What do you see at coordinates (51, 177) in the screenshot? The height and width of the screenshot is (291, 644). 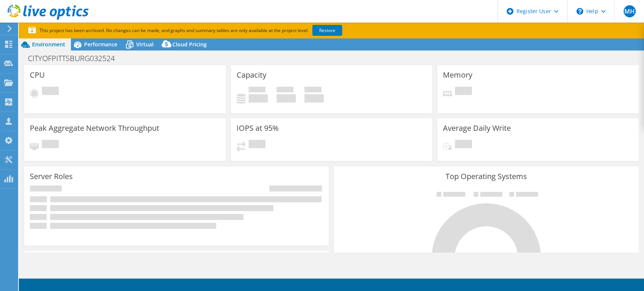 I see `h3: Server Roles` at bounding box center [51, 177].